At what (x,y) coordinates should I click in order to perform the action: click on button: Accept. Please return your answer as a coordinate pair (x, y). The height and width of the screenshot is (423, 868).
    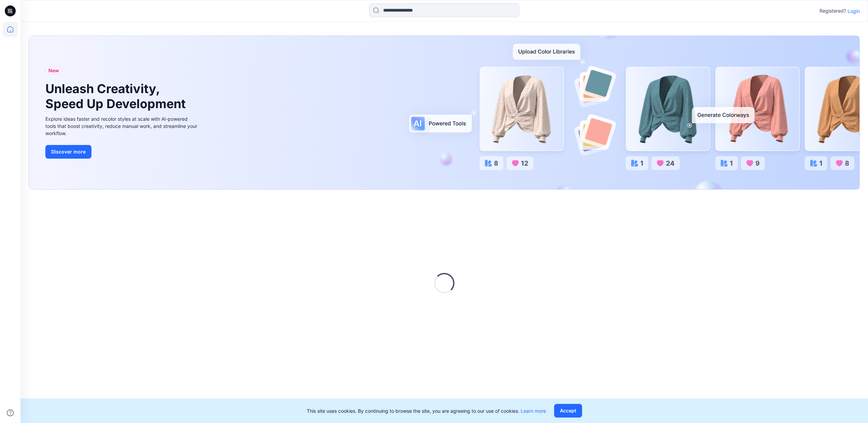
    Looking at the image, I should click on (568, 411).